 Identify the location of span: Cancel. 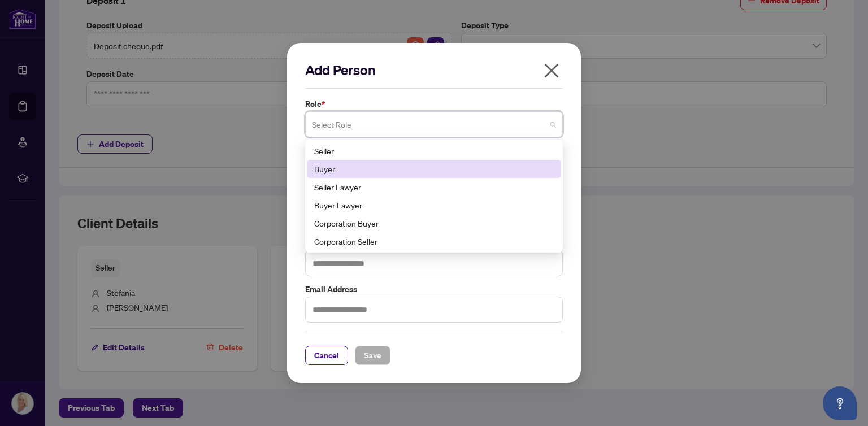
(326, 355).